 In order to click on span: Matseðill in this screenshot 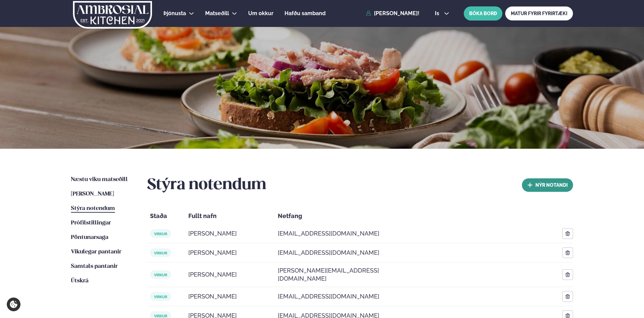, I will do `click(217, 13)`.